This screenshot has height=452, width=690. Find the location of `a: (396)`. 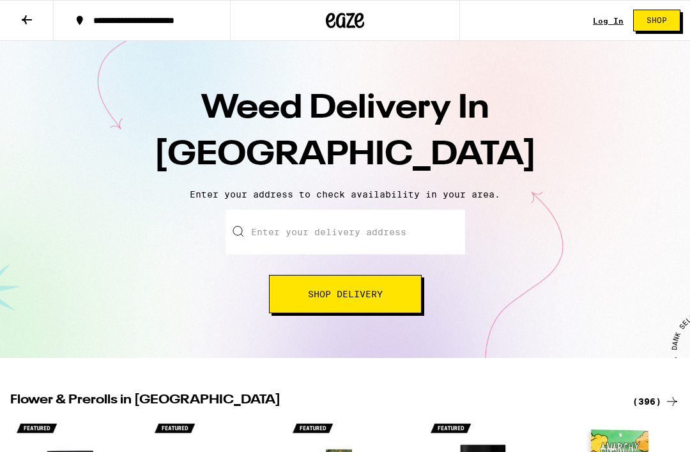

a: (396) is located at coordinates (656, 401).